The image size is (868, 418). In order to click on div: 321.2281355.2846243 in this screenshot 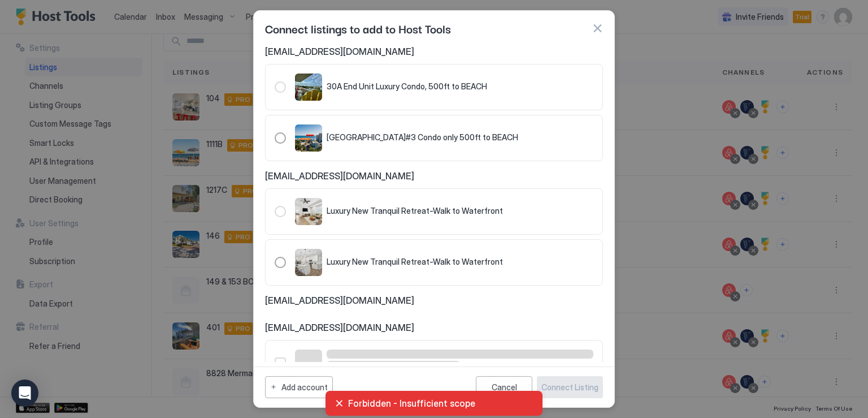, I will do `click(434, 87)`.